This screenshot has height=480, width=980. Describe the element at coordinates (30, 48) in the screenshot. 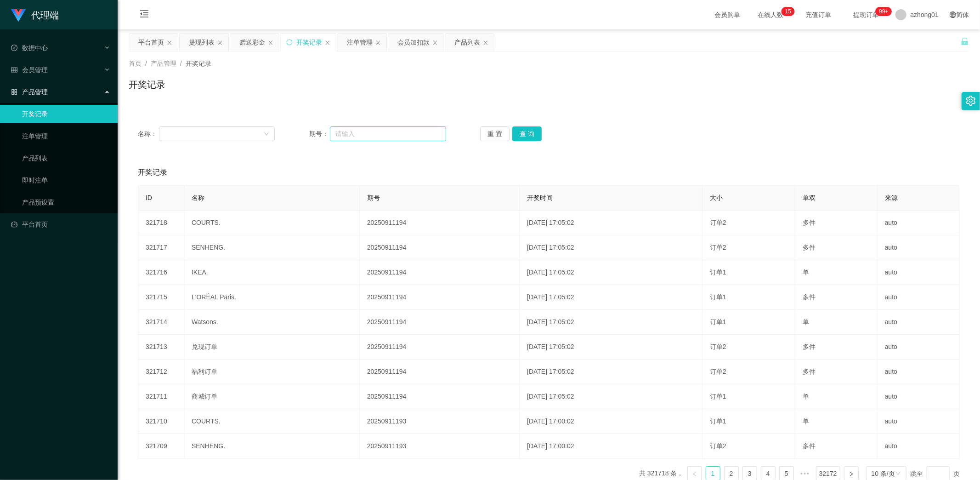

I see `span: 数据中心` at that location.